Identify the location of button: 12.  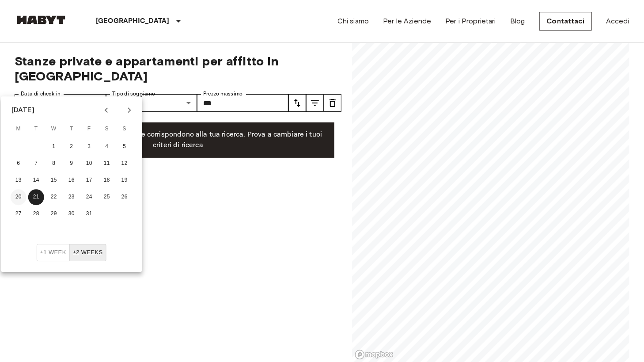
(125, 163).